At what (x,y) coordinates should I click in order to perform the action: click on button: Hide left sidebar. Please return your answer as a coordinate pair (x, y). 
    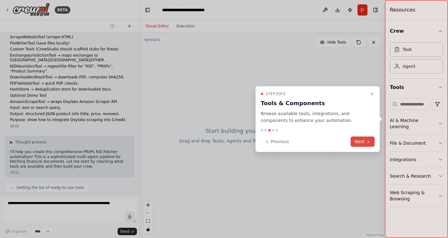
    Looking at the image, I should click on (148, 10).